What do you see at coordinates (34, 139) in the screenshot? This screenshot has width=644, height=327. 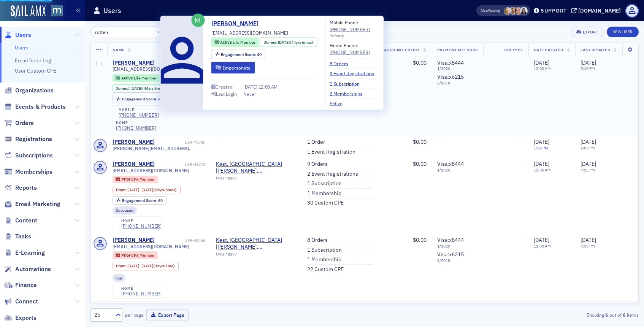 I see `span: Registrations` at bounding box center [34, 139].